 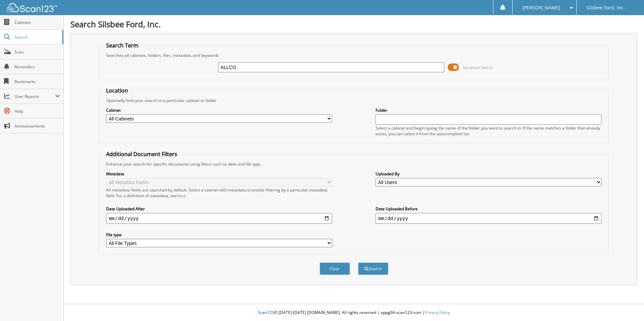 What do you see at coordinates (219, 173) in the screenshot?
I see `label: Metadata` at bounding box center [219, 173].